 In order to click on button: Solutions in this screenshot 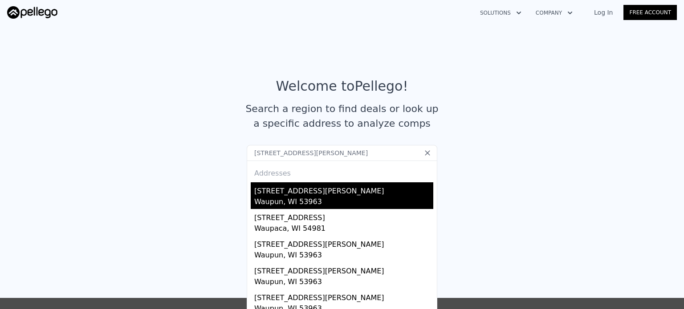, I will do `click(500, 13)`.